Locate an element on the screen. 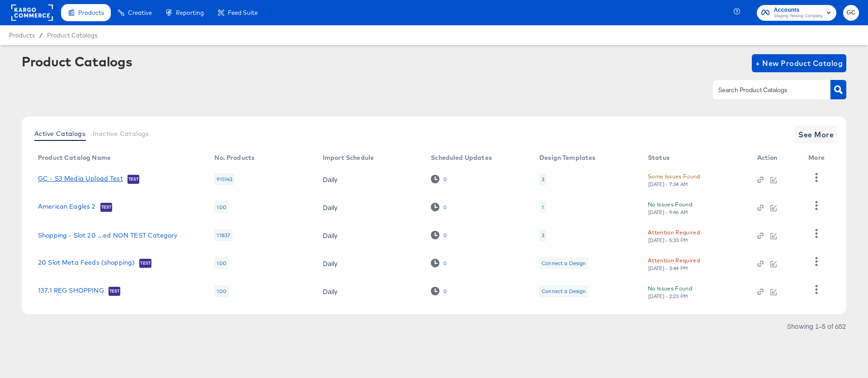 This screenshot has height=378, width=868. span: Product Catalogs is located at coordinates (72, 35).